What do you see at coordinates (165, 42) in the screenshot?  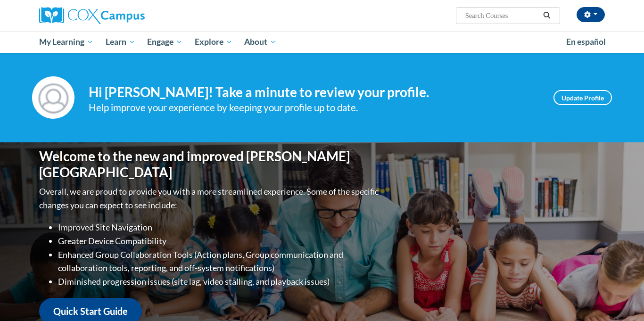 I see `span: Engage` at bounding box center [165, 42].